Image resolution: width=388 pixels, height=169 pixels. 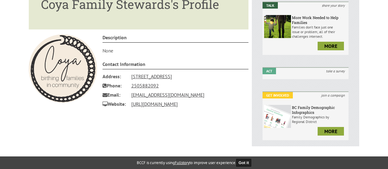 I want to click on span: Email, so click(x=115, y=95).